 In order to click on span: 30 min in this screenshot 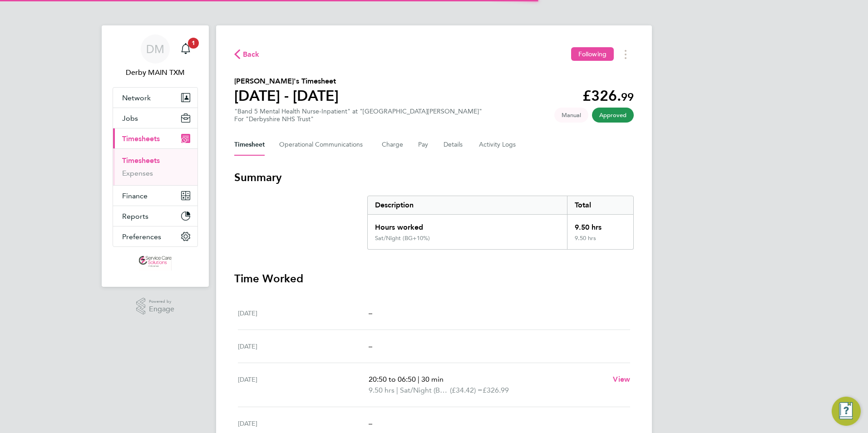, I will do `click(432, 379)`.